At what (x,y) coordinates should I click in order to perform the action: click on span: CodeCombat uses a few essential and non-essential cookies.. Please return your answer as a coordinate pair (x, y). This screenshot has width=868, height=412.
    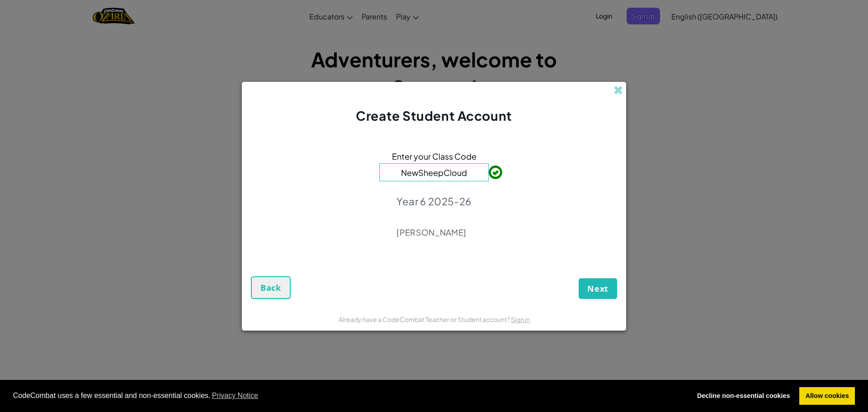
    Looking at the image, I should click on (348, 396).